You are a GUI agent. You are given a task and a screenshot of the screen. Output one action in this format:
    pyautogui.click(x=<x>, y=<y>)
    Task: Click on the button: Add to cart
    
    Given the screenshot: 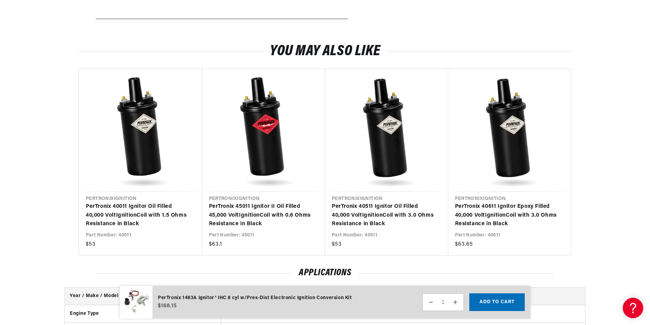 What is the action you would take?
    pyautogui.click(x=497, y=302)
    